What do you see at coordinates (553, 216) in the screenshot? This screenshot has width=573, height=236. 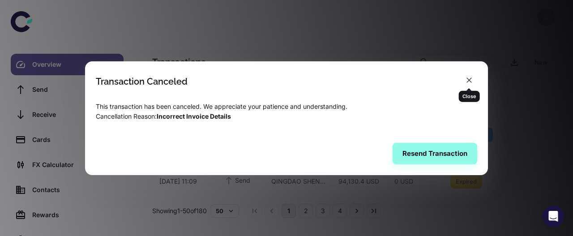 I see `div: Open Intercom Messenger` at bounding box center [553, 216].